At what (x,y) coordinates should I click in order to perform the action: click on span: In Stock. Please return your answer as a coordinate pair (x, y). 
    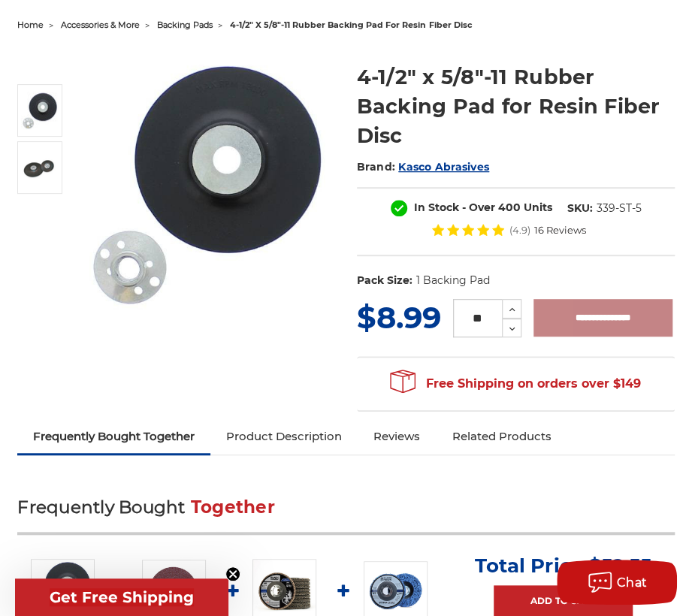
    Looking at the image, I should click on (437, 208).